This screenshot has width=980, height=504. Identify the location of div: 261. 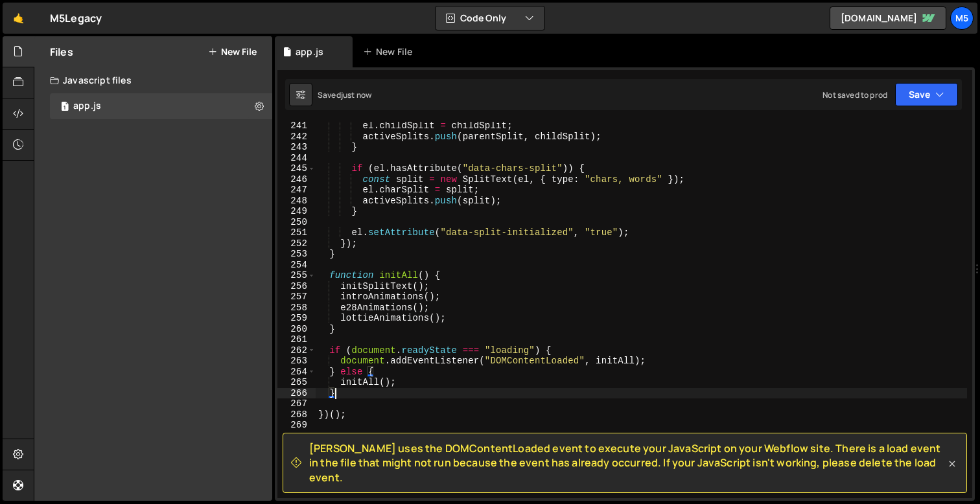
(296, 339).